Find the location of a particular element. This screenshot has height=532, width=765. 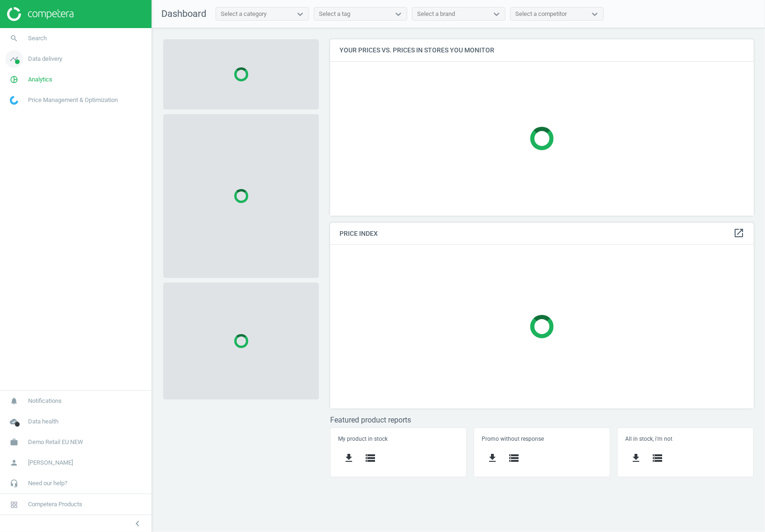

button: chevron_left is located at coordinates (137, 523).